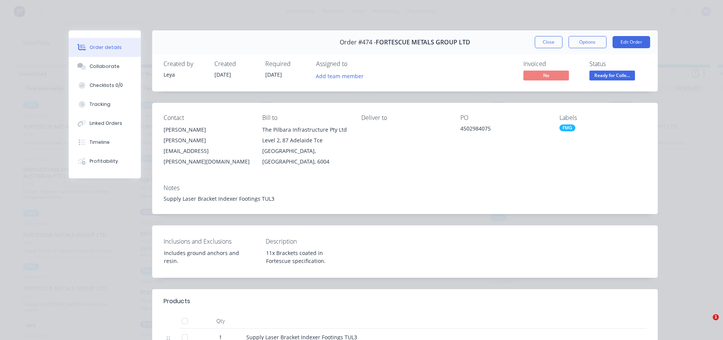 The height and width of the screenshot is (340, 723). Describe the element at coordinates (105, 85) in the screenshot. I see `button: Checklists 0/0` at that location.